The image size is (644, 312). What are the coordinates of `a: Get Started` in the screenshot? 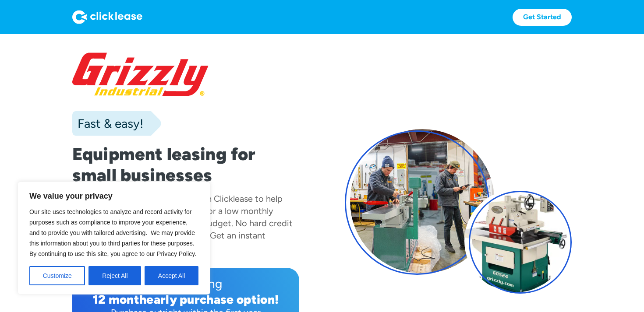 It's located at (542, 17).